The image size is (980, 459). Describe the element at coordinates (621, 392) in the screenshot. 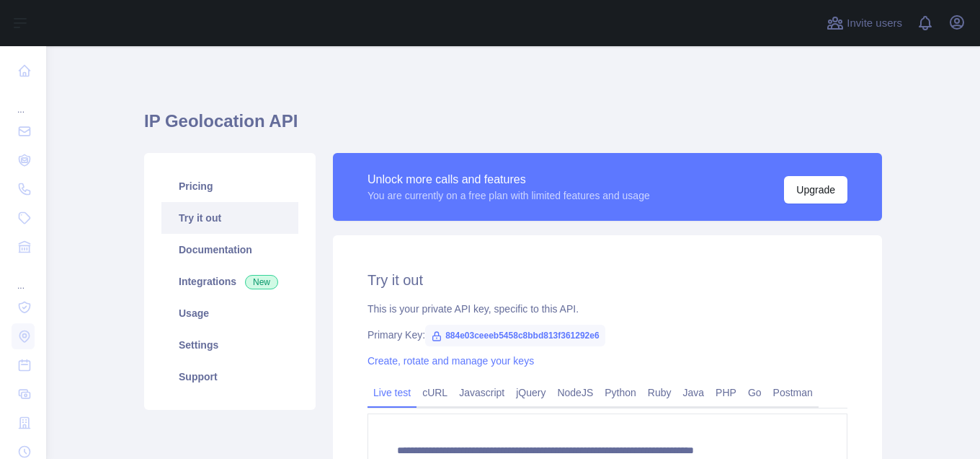

I see `a: Python` at that location.